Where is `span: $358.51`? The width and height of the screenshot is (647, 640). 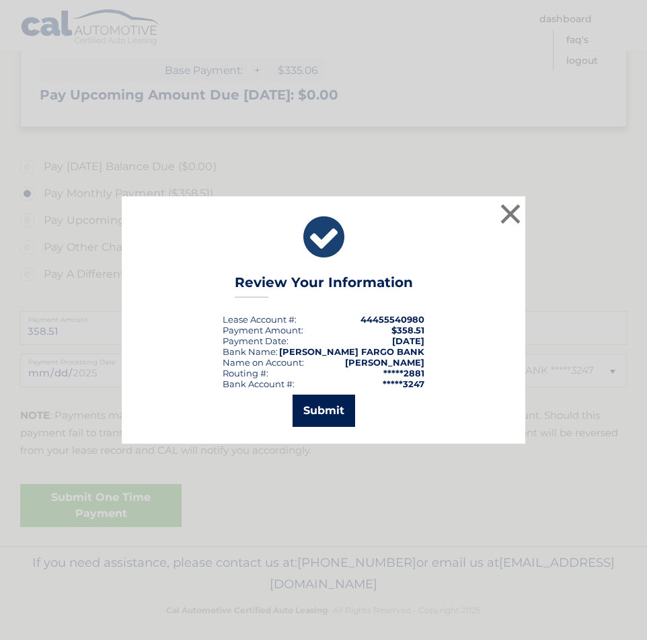 span: $358.51 is located at coordinates (407, 330).